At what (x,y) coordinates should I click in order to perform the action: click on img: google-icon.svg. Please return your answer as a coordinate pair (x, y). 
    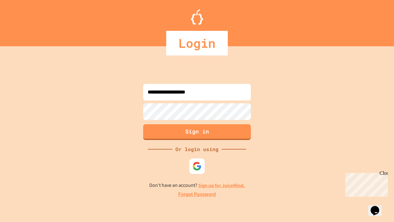
    Looking at the image, I should click on (197, 166).